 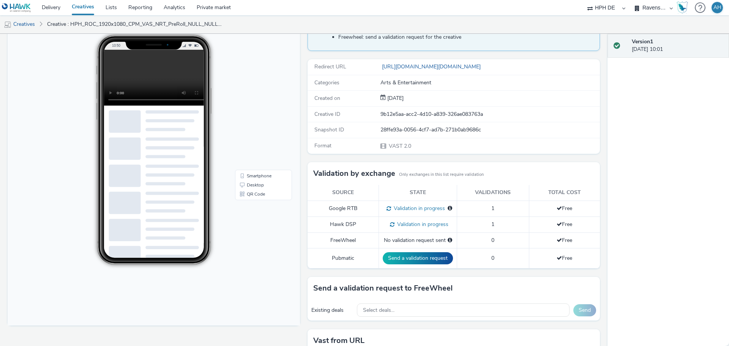 I want to click on a: Creative : HPH_ROC_1920x1080_CPM_VAS_NRT_PreRoll_NULL_NULL_Kids3-6J_429243195, so click(x=134, y=24).